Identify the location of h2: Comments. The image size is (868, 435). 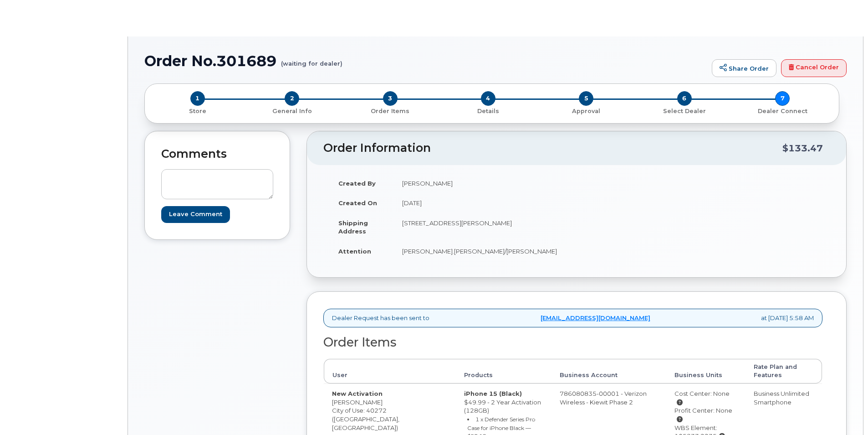
(217, 154).